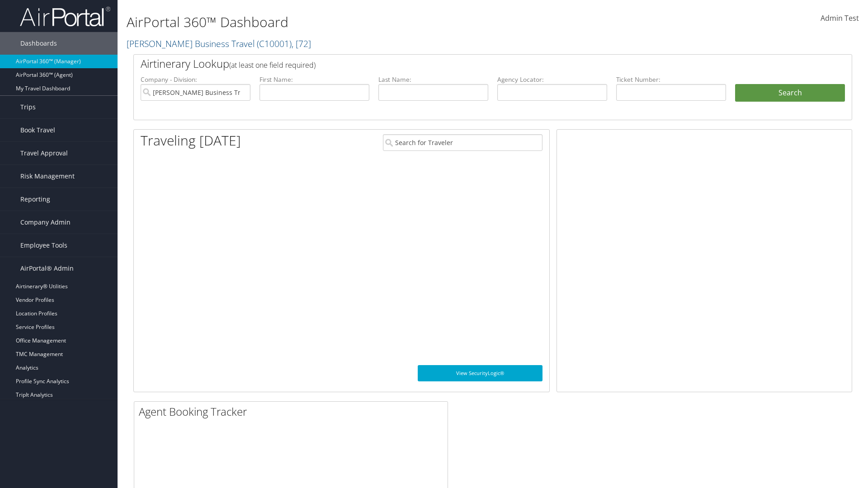  Describe the element at coordinates (433, 79) in the screenshot. I see `label: Last Name:` at that location.